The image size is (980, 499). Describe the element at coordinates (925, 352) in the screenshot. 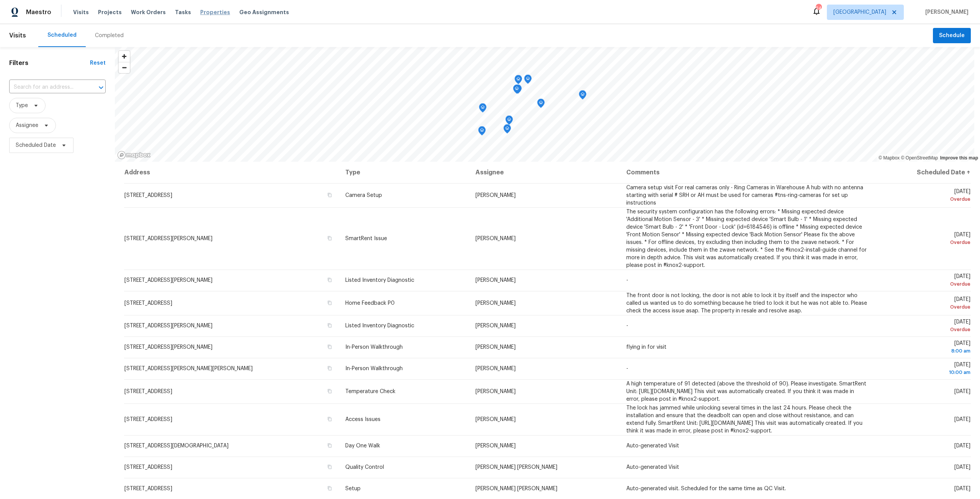

I see `div: 8:00 am` at that location.